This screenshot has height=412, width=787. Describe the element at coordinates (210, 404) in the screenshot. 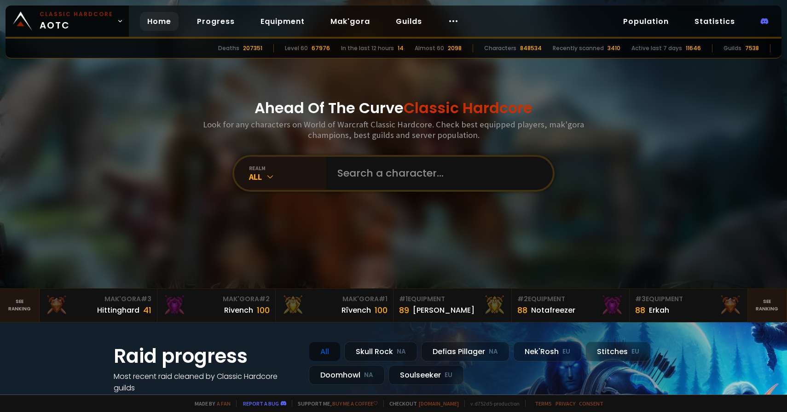

I see `span: Made by` at that location.